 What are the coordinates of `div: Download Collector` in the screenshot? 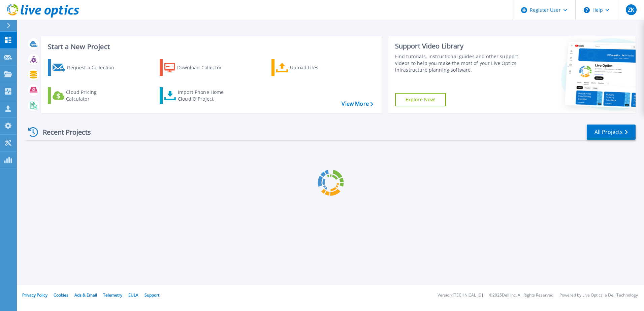 It's located at (204, 68).